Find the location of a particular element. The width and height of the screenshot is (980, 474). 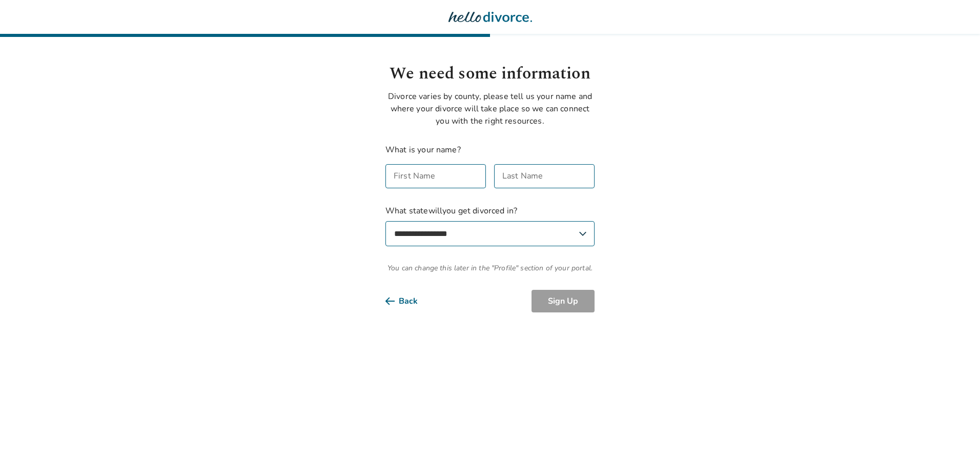

select: What statewillyou get divorced in? is located at coordinates (490, 234).